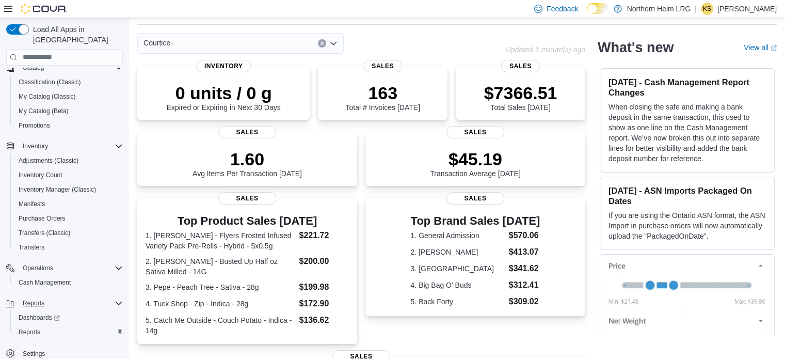 The width and height of the screenshot is (785, 359). What do you see at coordinates (69, 218) in the screenshot?
I see `button: Purchase Orders` at bounding box center [69, 218].